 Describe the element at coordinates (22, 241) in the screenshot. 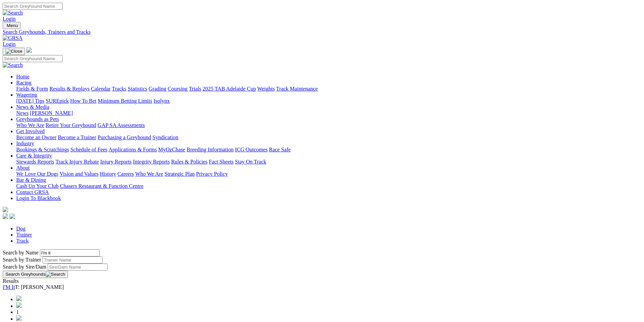

I see `a: Track` at that location.